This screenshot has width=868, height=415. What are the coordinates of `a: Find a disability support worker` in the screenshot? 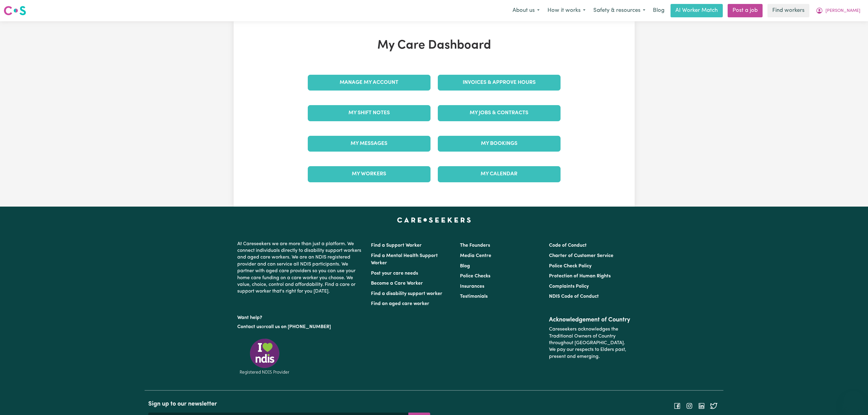 It's located at (406, 294).